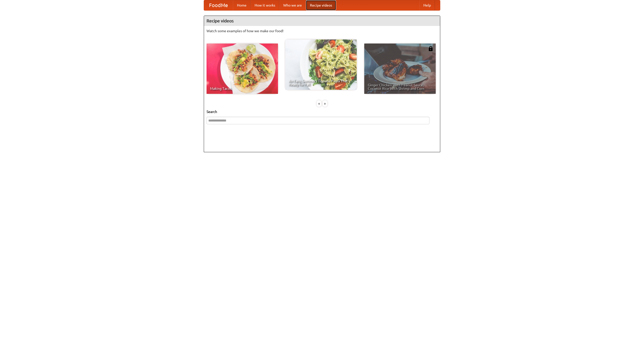 Image resolution: width=644 pixels, height=356 pixels. What do you see at coordinates (243, 69) in the screenshot?
I see `a: Making Tacos` at bounding box center [243, 69].